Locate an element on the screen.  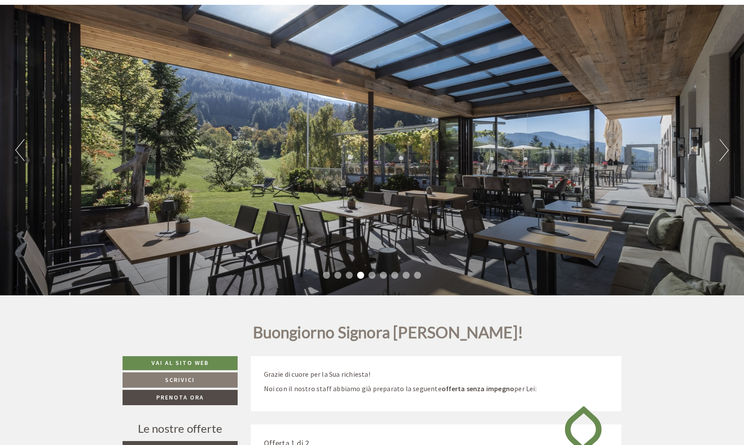
a: Vai al sito web is located at coordinates (180, 363).